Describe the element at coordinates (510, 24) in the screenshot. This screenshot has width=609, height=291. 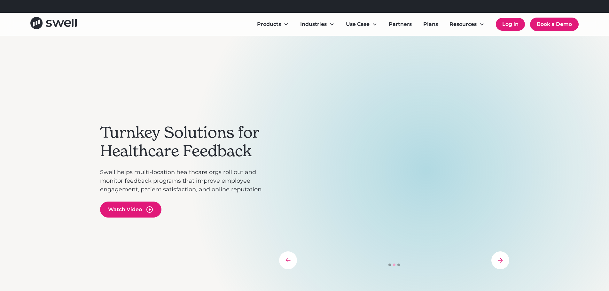
I see `a: Log In` at that location.